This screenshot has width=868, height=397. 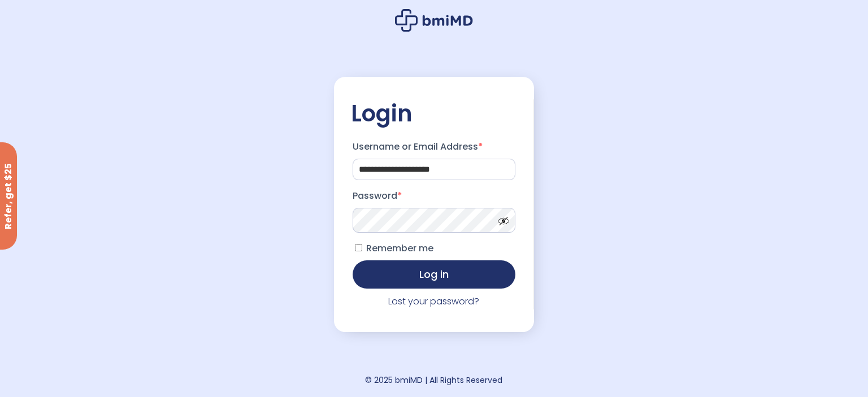 What do you see at coordinates (359, 247) in the screenshot?
I see `input: Remember me` at bounding box center [359, 247].